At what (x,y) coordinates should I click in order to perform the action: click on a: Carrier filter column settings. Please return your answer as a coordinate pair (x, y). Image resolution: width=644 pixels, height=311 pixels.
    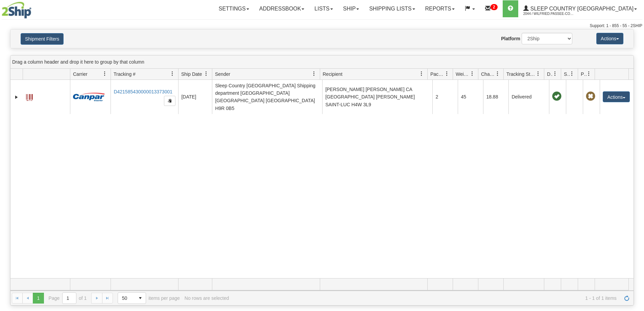
    Looking at the image, I should click on (105, 74).